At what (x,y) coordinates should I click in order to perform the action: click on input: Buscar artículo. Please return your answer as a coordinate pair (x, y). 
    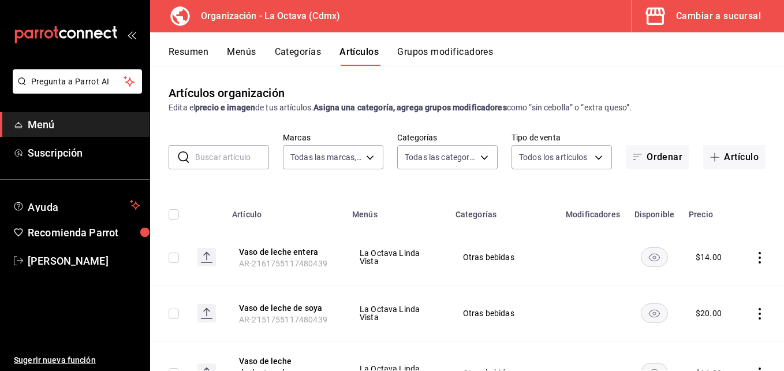
    Looking at the image, I should click on (232, 157).